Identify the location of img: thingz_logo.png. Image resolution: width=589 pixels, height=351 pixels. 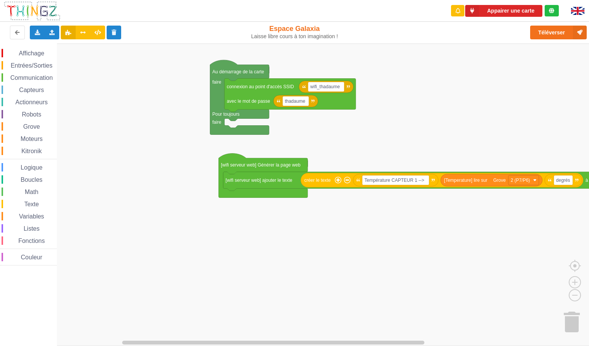
(32, 11).